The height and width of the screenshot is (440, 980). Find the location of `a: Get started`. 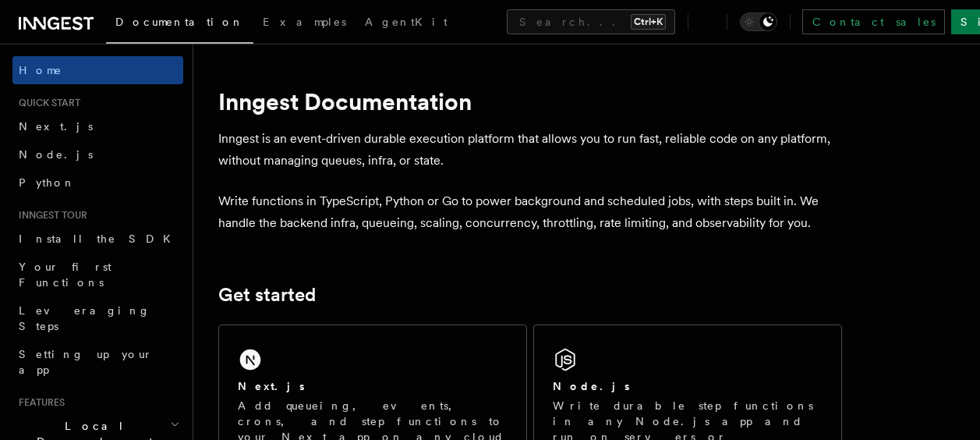

a: Get started is located at coordinates (266, 295).